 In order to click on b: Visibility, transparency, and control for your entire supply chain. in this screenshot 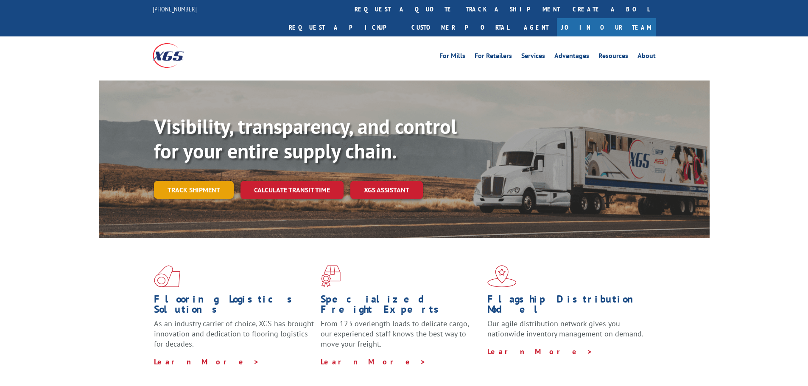, I will do `click(305, 139)`.